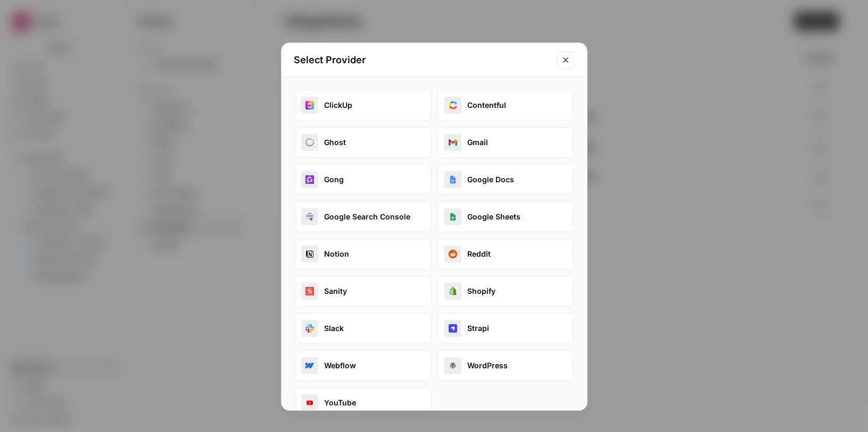  I want to click on button: google_search_consoleGoogle Search Console, so click(362, 217).